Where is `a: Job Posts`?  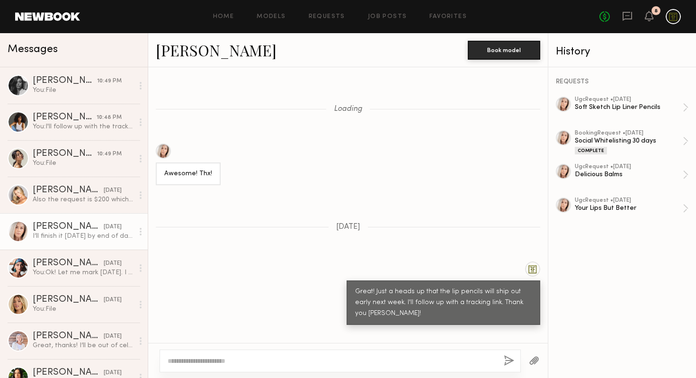
a: Job Posts is located at coordinates (387, 17).